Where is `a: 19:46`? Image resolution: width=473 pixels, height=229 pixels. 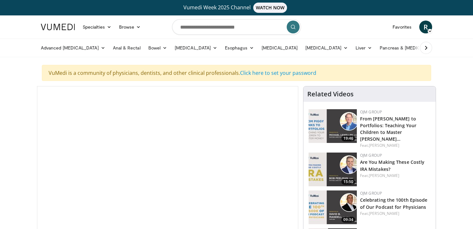
a: 19:46 is located at coordinates (332, 126).